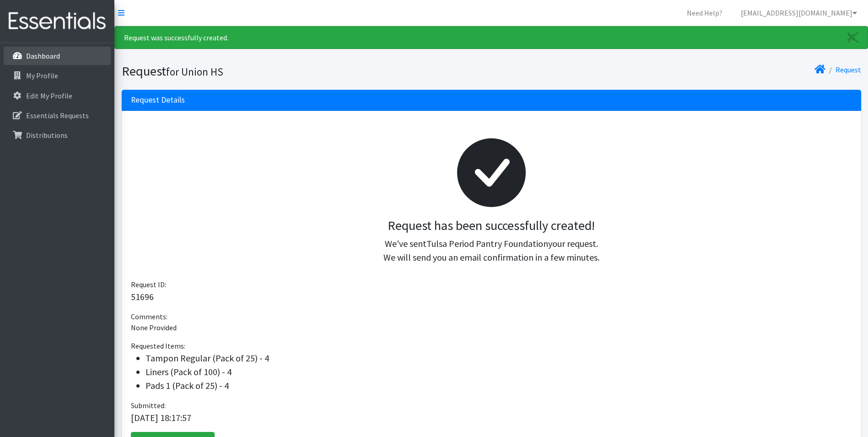 The width and height of the screenshot is (868, 437). Describe the element at coordinates (57, 56) in the screenshot. I see `a: Dashboard` at that location.